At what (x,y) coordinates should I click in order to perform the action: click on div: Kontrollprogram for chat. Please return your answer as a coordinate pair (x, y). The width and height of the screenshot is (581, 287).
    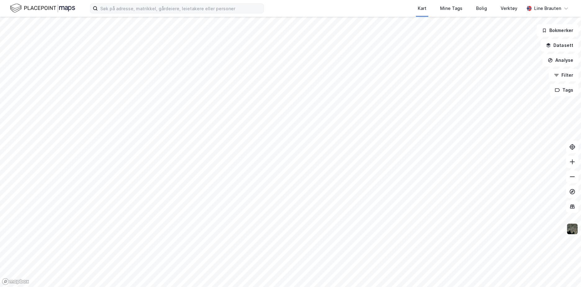
    Looking at the image, I should click on (565, 272).